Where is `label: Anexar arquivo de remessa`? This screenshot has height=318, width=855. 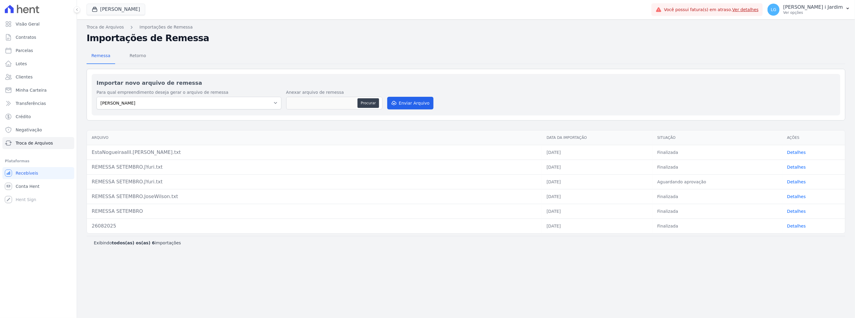
label: Anexar arquivo de remessa is located at coordinates (334, 92).